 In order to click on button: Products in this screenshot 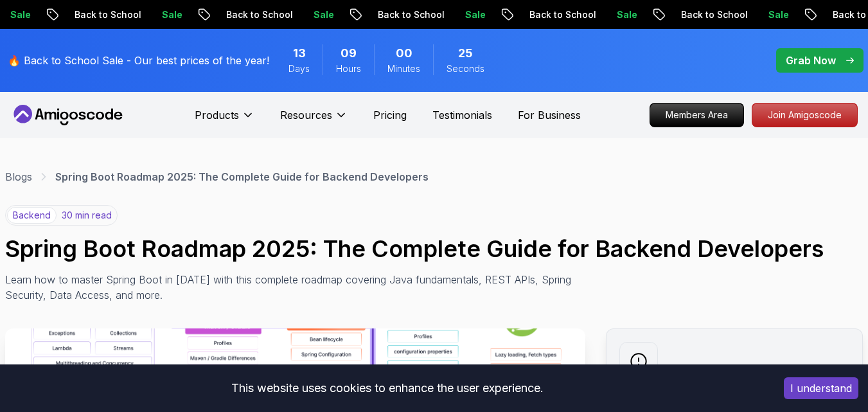, I will do `click(224, 120)`.